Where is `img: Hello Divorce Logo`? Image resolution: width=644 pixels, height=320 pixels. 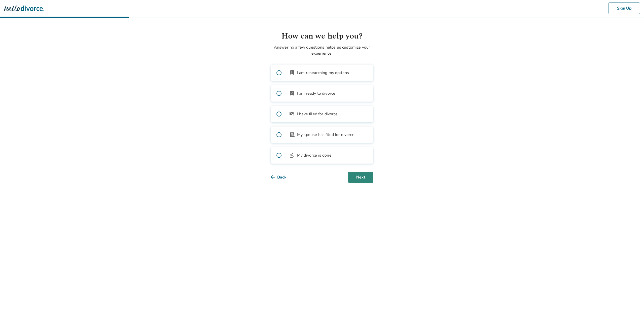 img: Hello Divorce Logo is located at coordinates (24, 8).